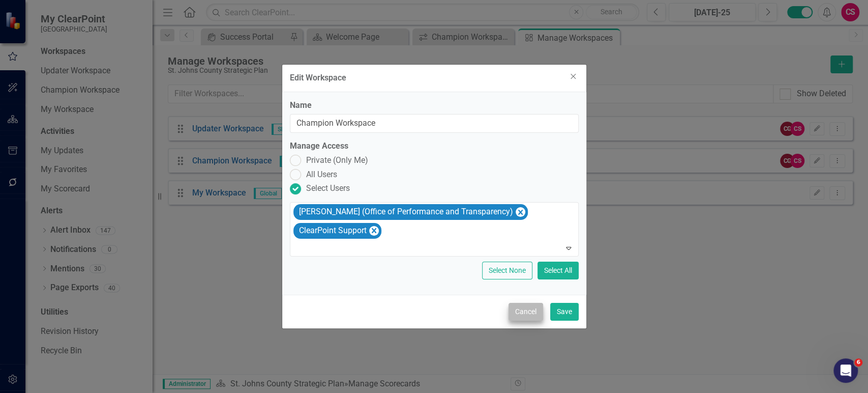 This screenshot has height=393, width=868. Describe the element at coordinates (318, 78) in the screenshot. I see `div: Edit Workspace` at that location.